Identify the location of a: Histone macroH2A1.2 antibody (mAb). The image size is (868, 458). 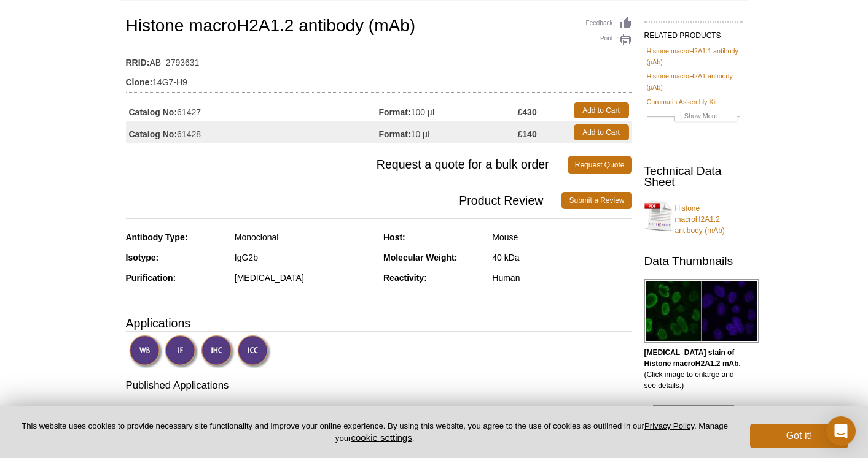
(693, 216).